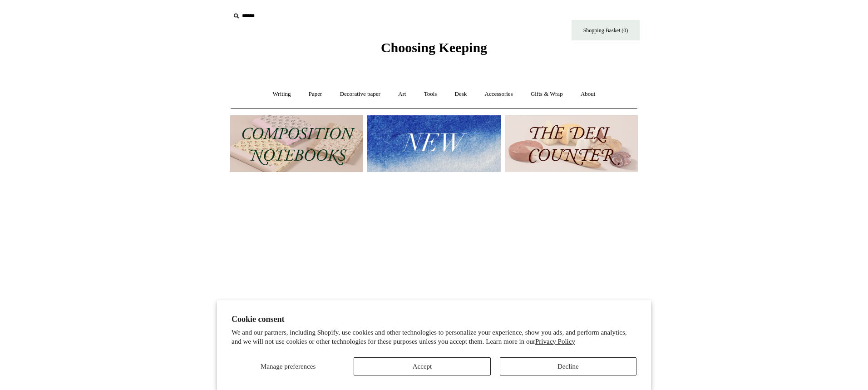  Describe the element at coordinates (430, 94) in the screenshot. I see `a: Tools` at that location.